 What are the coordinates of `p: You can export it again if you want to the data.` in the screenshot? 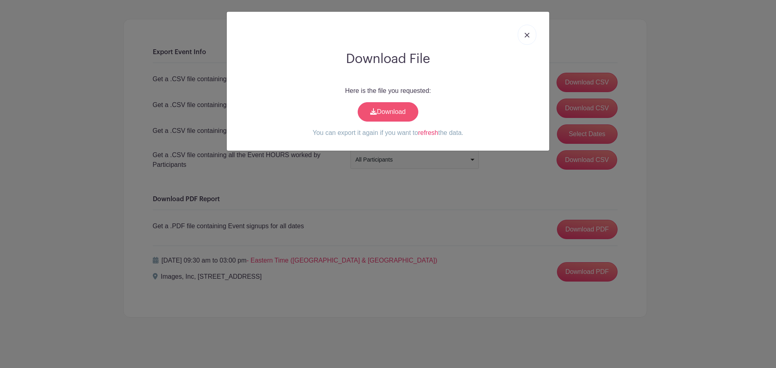 It's located at (388, 133).